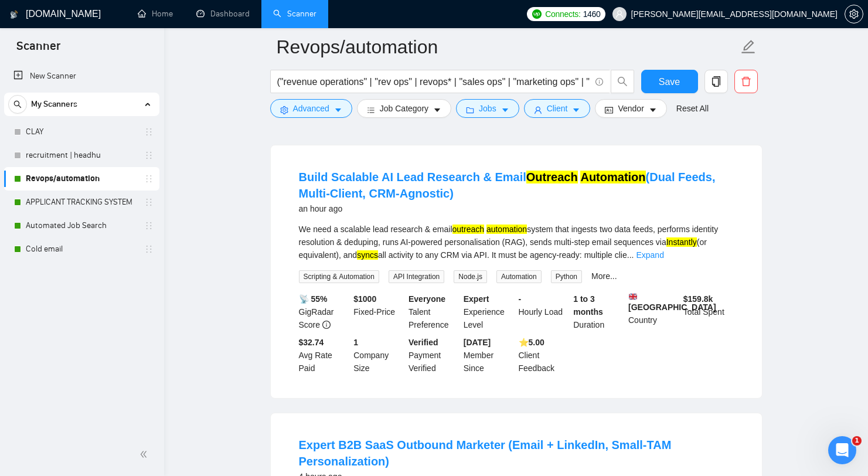 The width and height of the screenshot is (868, 476). I want to click on div: We need a scalable lead research & email system that ingests two data feeds, performs identity re..., so click(516, 242).